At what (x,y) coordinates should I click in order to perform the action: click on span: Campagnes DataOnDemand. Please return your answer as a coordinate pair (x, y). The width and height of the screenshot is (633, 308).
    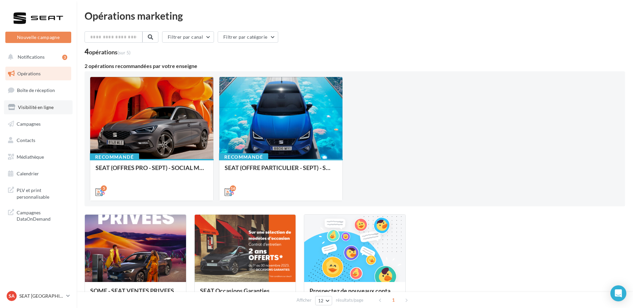
    Looking at the image, I should click on (43, 215).